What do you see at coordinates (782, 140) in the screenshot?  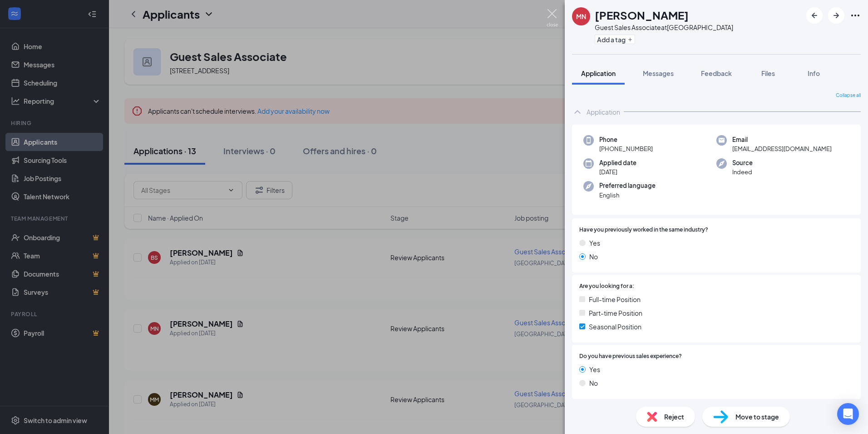 I see `span: Email` at bounding box center [782, 140].